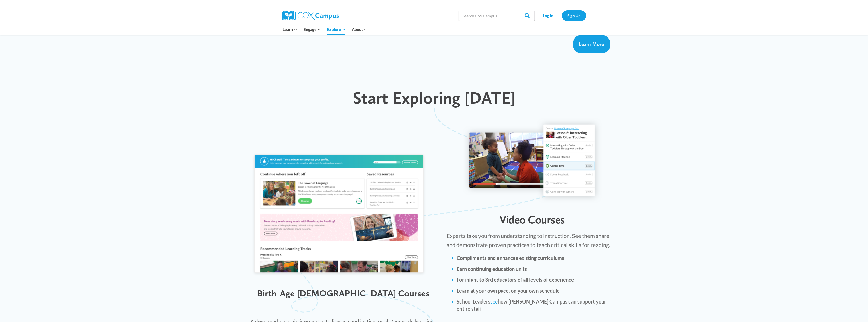 The image size is (868, 322). Describe the element at coordinates (548, 16) in the screenshot. I see `a: Log In` at that location.